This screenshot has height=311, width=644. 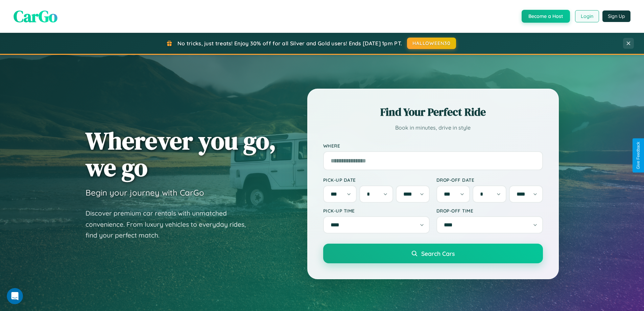 What do you see at coordinates (431, 43) in the screenshot?
I see `button: HALLOWEEN30` at bounding box center [431, 43].